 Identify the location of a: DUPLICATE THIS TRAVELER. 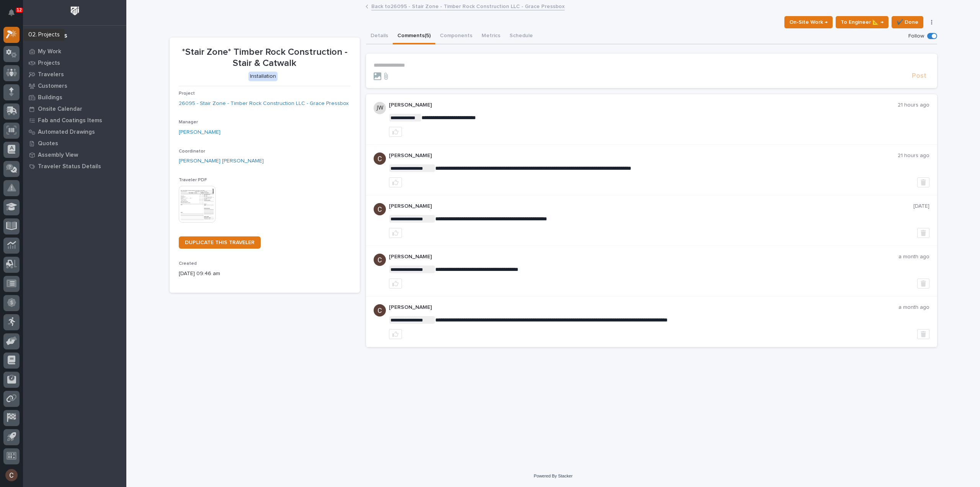
(219, 242).